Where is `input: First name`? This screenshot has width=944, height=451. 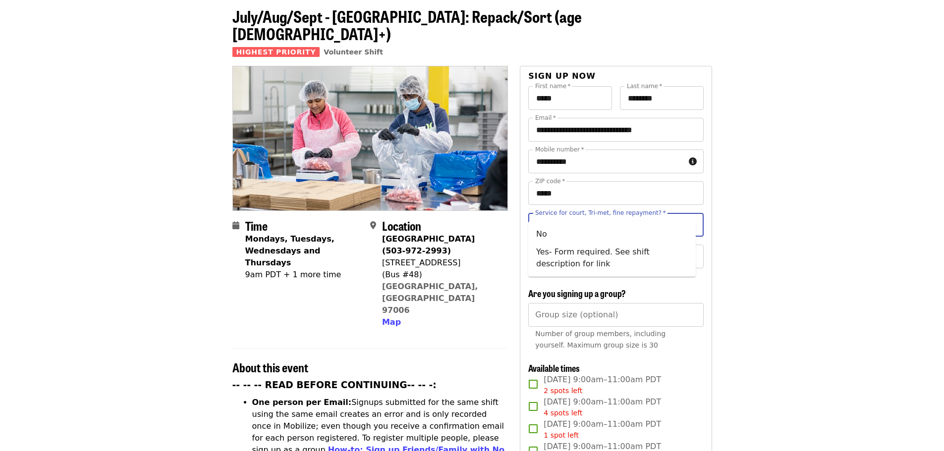
input: First name is located at coordinates (570, 98).